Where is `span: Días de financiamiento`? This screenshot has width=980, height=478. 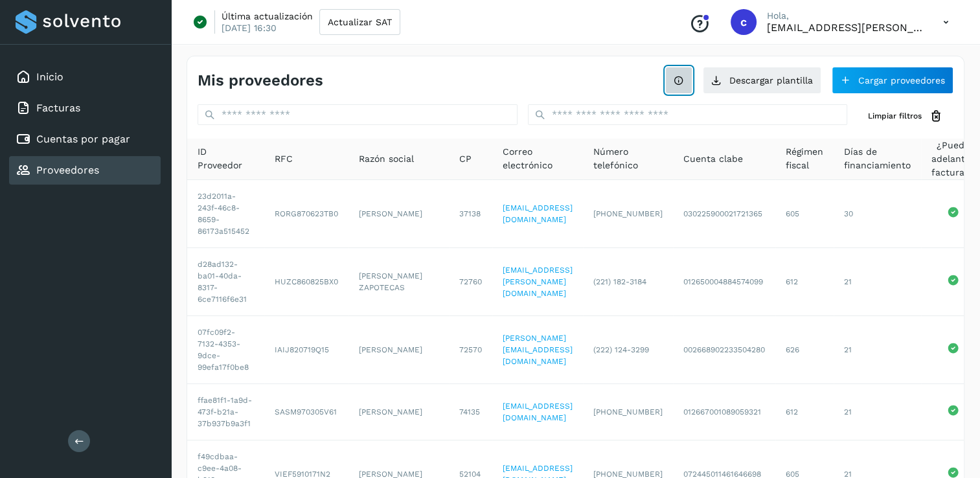
span: Días de financiamiento is located at coordinates (877, 159).